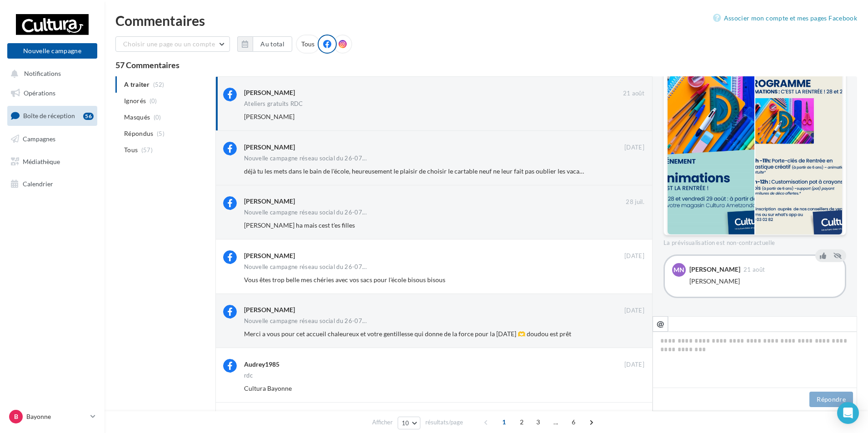  I want to click on div: 57 Commentaires, so click(486, 65).